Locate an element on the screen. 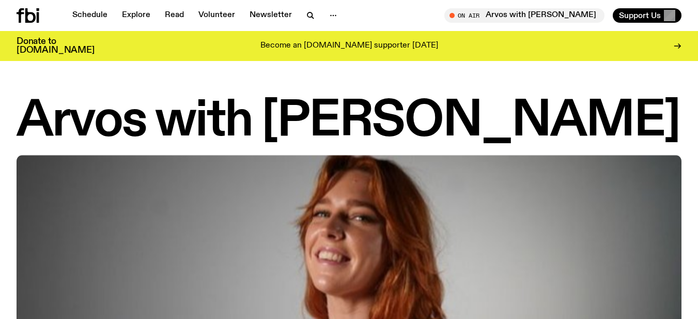 This screenshot has height=319, width=698. a: Explore is located at coordinates (136, 15).